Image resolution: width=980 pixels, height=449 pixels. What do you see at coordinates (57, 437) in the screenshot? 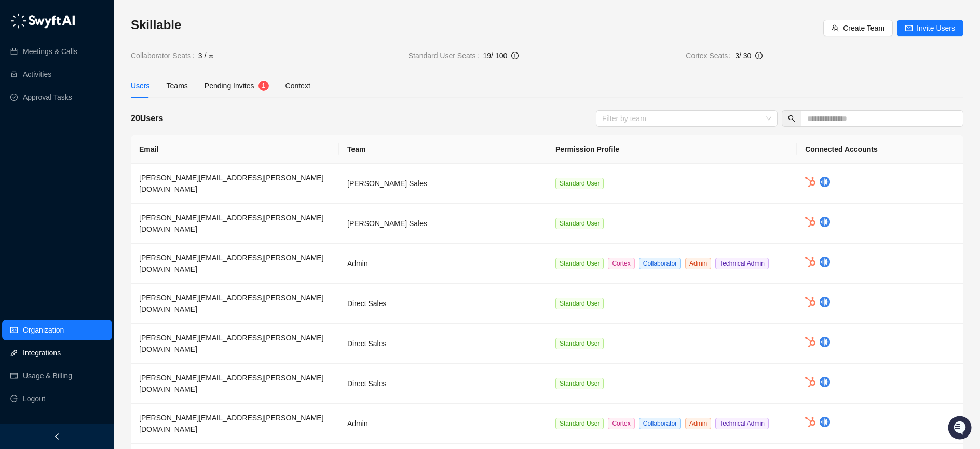
I see `span: left` at bounding box center [57, 437].